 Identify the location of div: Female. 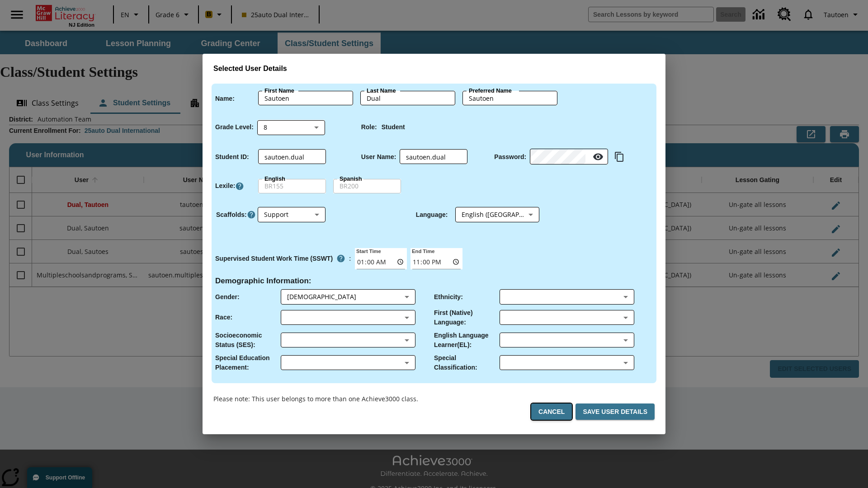
(344, 297).